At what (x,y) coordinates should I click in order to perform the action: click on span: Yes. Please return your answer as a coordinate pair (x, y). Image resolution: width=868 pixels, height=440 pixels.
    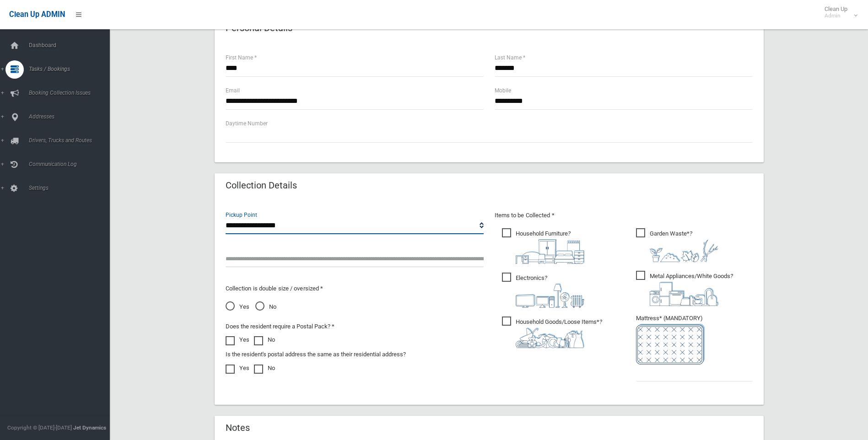
    Looking at the image, I should click on (237, 307).